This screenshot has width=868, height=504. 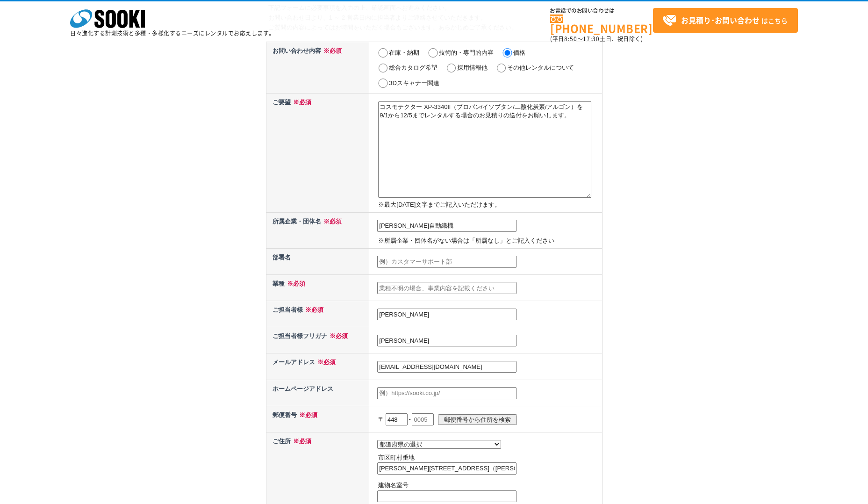 What do you see at coordinates (172, 33) in the screenshot?
I see `p: 日々進化する計測技術と多種・多様化するニーズにレンタルでお応えします。` at bounding box center [172, 33].